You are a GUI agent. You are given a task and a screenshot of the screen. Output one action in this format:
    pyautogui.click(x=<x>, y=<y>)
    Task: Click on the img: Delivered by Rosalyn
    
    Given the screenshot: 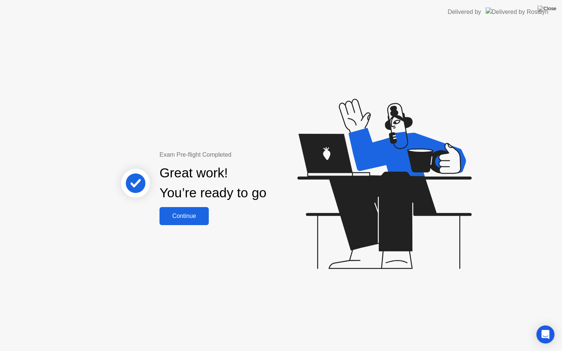 What is the action you would take?
    pyautogui.click(x=517, y=12)
    